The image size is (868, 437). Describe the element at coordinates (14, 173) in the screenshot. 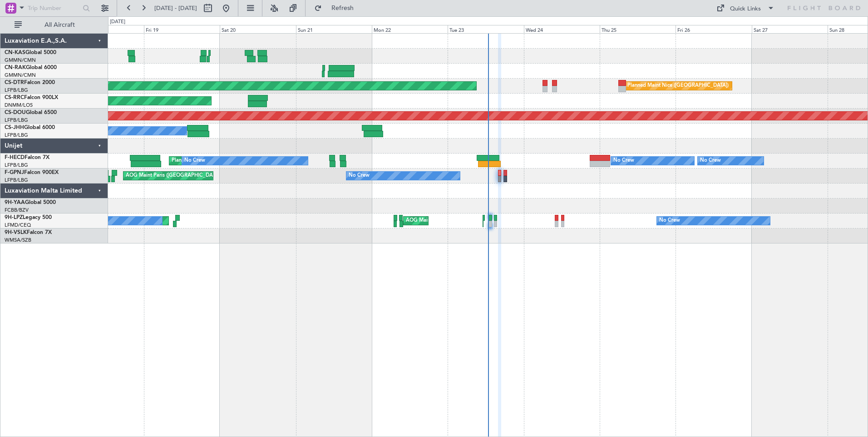

I see `span: F-GPNJ` at that location.